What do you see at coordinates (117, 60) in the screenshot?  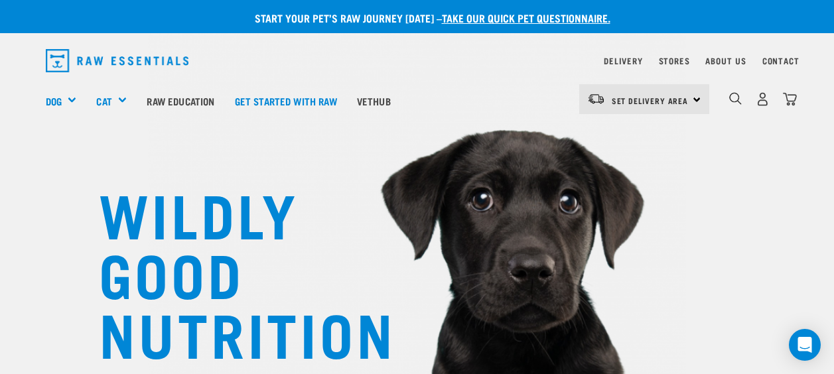 I see `img: Raw Essentials Logo` at bounding box center [117, 60].